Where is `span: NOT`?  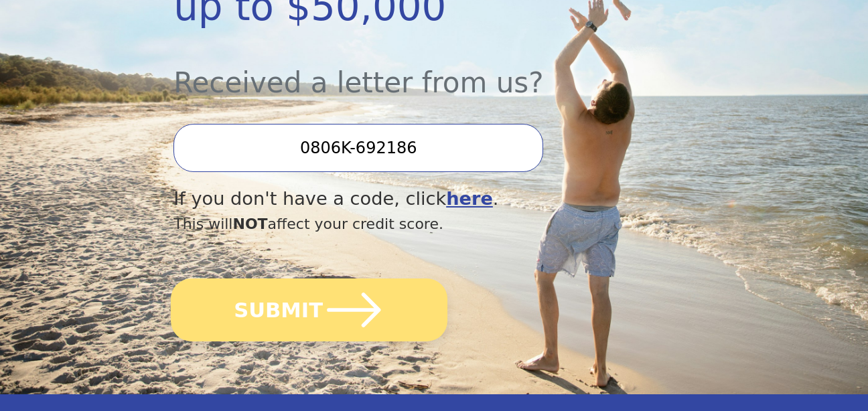 span: NOT is located at coordinates (250, 224).